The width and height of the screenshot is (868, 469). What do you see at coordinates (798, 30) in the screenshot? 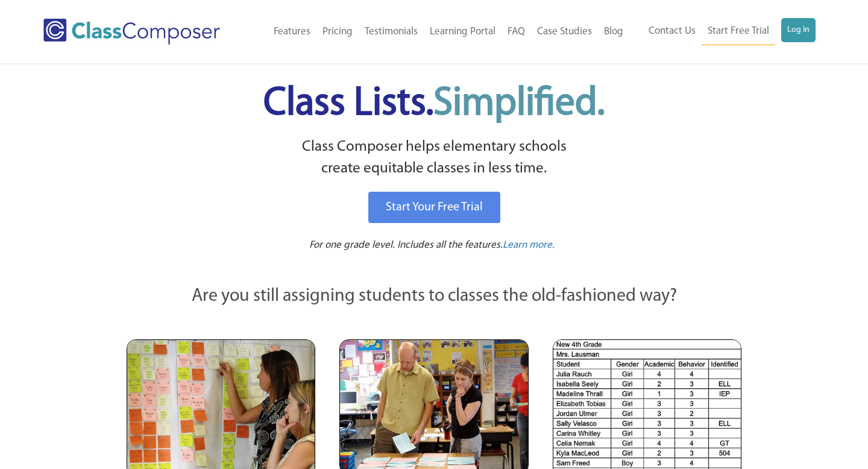
I see `a: Log In` at bounding box center [798, 30].